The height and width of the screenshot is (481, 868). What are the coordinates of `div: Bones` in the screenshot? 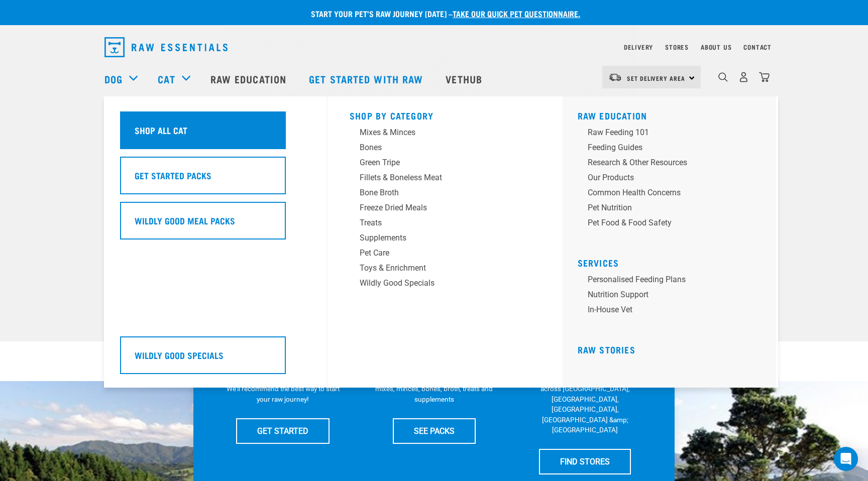 It's located at (438, 147).